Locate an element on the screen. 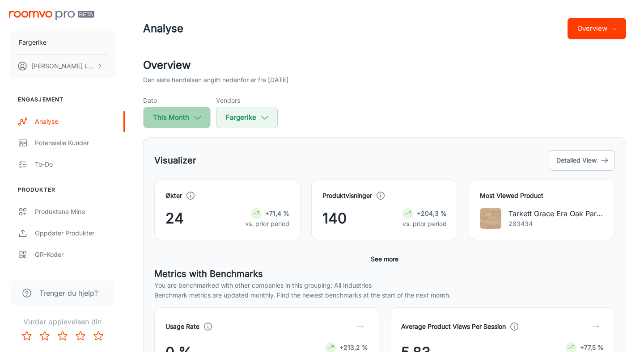  h1: Analyse is located at coordinates (163, 28).